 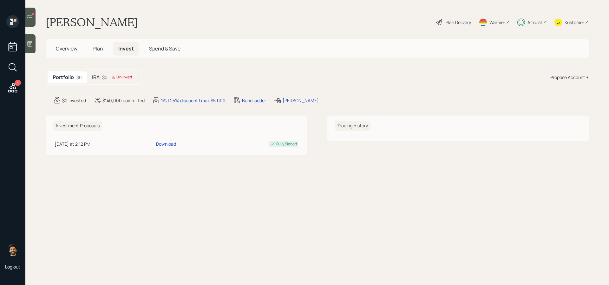 What do you see at coordinates (96, 77) in the screenshot?
I see `h5: IRA` at bounding box center [96, 77].